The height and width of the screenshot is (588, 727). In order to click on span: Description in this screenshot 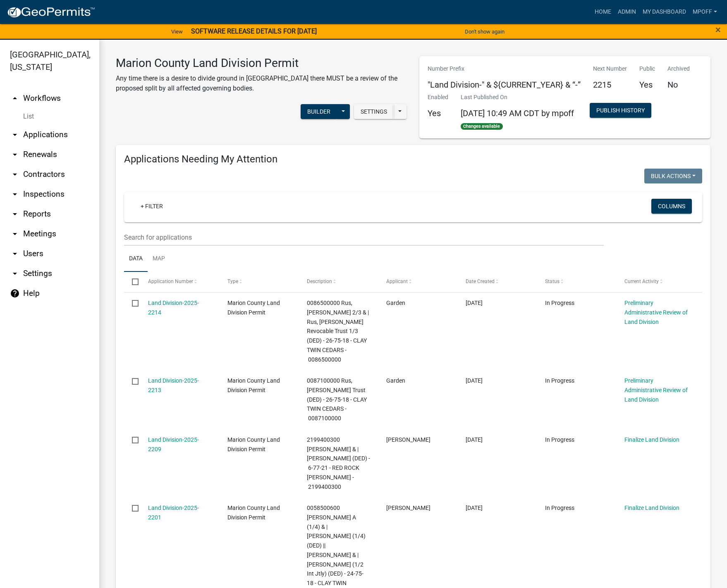, I will do `click(319, 282)`.